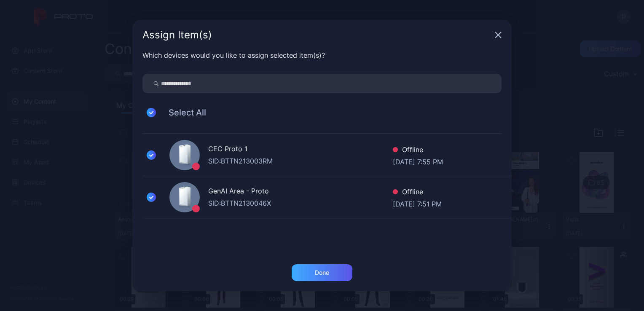 This screenshot has height=311, width=644. I want to click on div: SID: BTTN2130046X, so click(301, 203).